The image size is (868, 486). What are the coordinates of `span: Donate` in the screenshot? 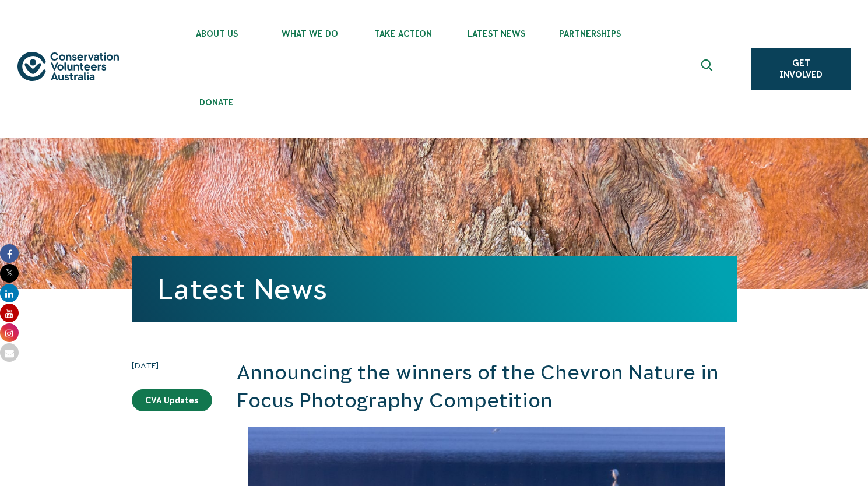 It's located at (217, 102).